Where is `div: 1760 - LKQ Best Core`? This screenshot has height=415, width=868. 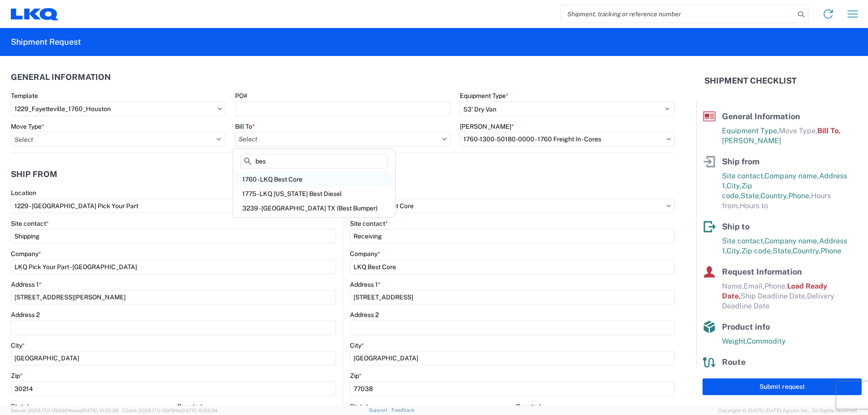
div: 1760 - LKQ Best Core is located at coordinates (314, 179).